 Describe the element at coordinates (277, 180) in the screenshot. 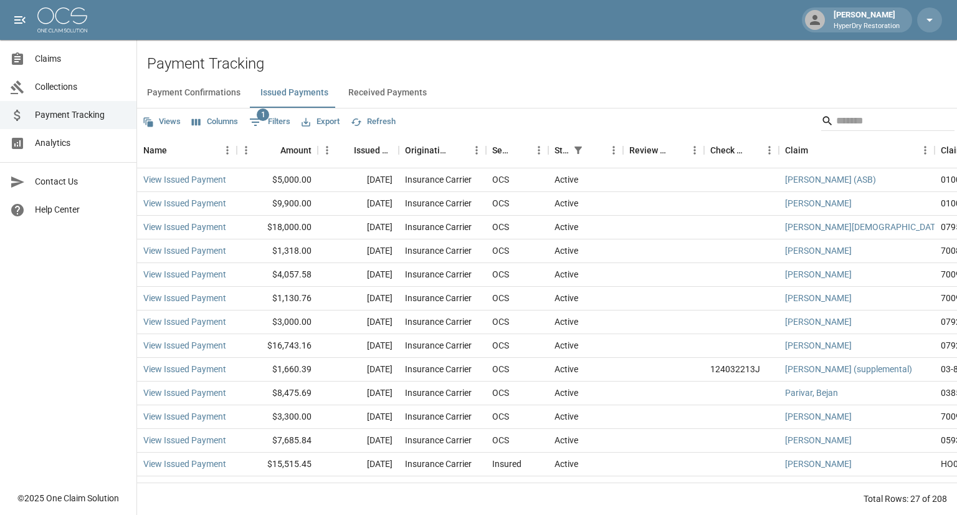

I see `div: $5,000.00` at that location.